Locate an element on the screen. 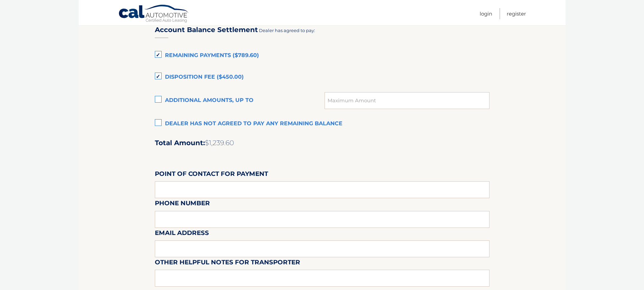 The image size is (644, 290). input: Maximum Amount is located at coordinates (407, 100).